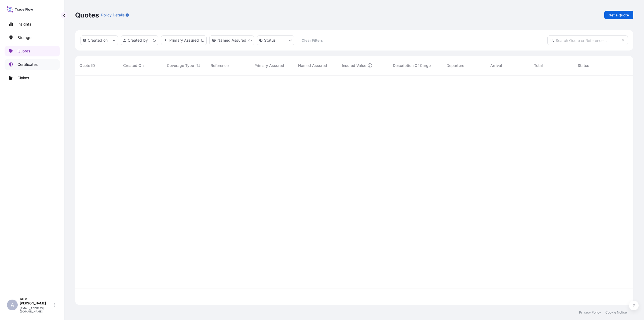 This screenshot has width=644, height=320. Describe the element at coordinates (184, 40) in the screenshot. I see `p: Primary Assured` at that location.